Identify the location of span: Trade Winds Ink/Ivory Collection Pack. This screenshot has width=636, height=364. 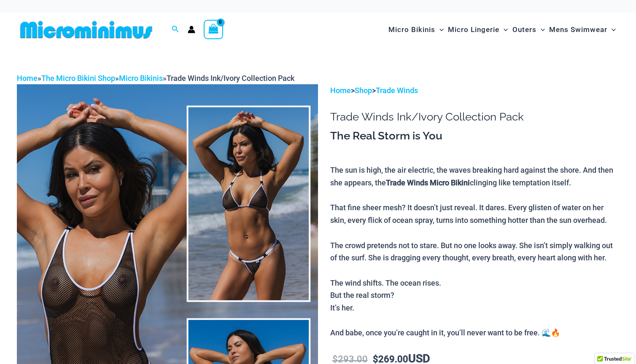
(230, 78).